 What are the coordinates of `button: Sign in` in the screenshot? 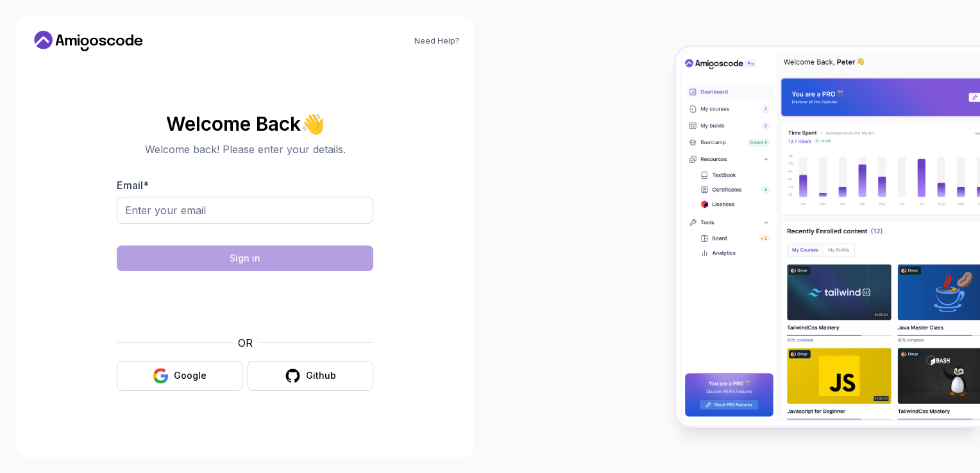 It's located at (245, 258).